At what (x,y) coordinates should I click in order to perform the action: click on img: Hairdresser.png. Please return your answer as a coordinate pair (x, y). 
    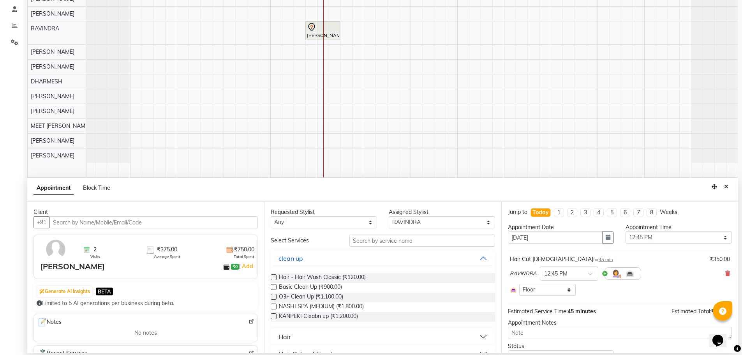
    Looking at the image, I should click on (616, 274).